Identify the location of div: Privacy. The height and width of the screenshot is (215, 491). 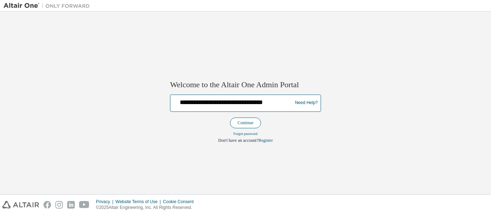
(106, 202).